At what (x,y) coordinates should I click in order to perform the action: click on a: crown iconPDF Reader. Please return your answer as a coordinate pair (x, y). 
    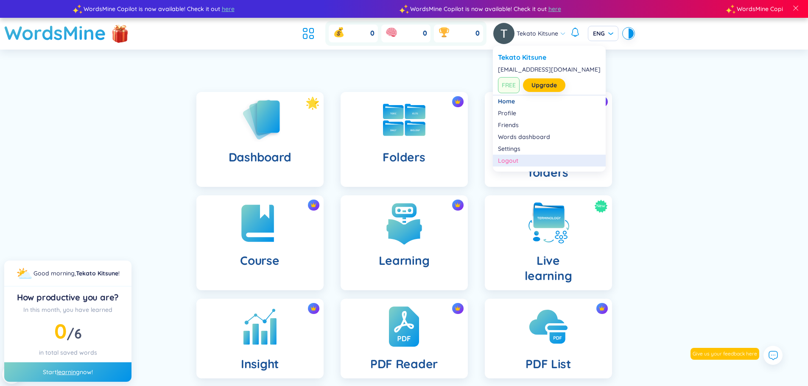
    Looking at the image, I should click on (404, 339).